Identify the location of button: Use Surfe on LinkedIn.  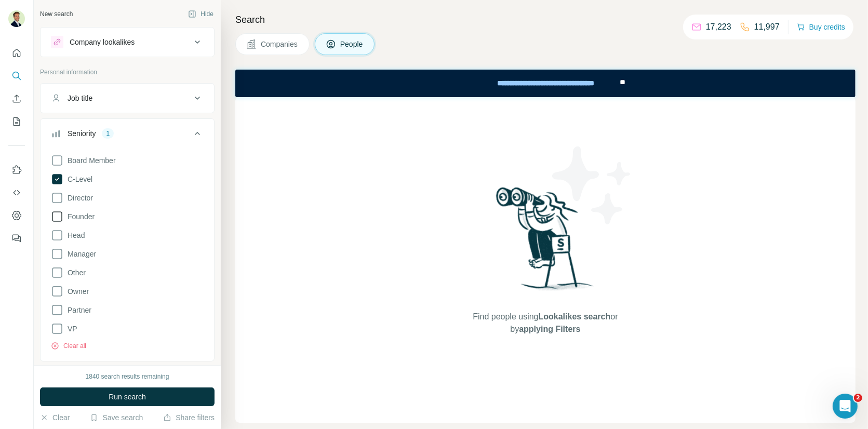
(17, 170).